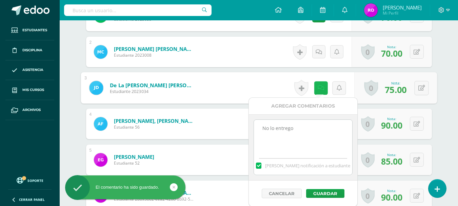 The image size is (458, 206). What do you see at coordinates (35, 30) in the screenshot?
I see `span: Estudiantes` at bounding box center [35, 30].